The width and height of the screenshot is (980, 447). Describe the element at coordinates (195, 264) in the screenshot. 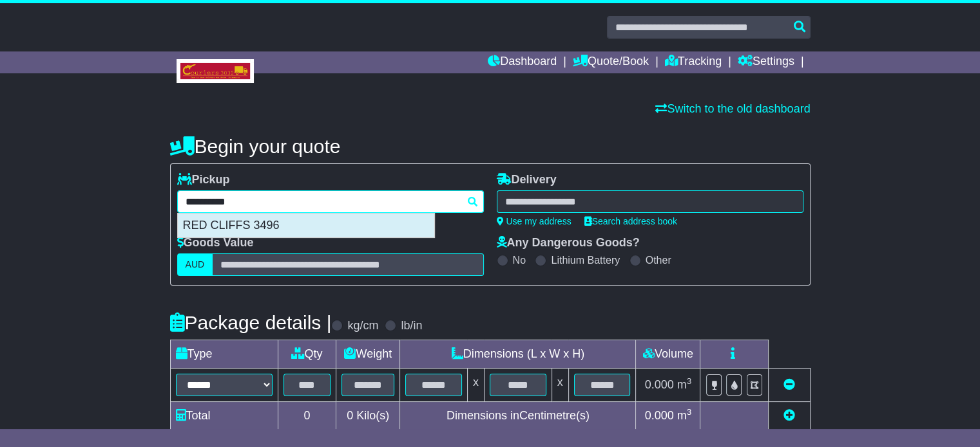

I see `label: AUD` at that location.